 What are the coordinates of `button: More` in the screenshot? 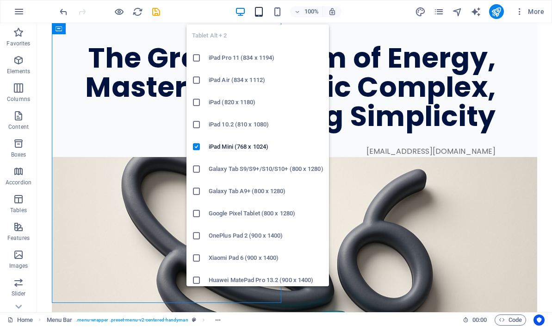 It's located at (529, 12).